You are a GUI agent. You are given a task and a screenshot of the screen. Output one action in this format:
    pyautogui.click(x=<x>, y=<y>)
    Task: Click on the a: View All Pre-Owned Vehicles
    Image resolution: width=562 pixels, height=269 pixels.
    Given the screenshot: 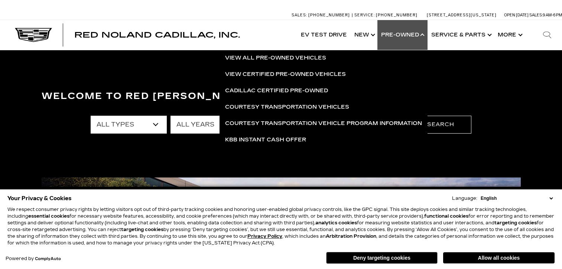 What is the action you would take?
    pyautogui.click(x=324, y=58)
    